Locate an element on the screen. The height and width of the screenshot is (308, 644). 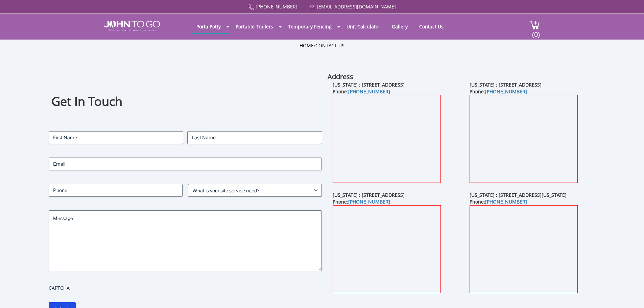
img: Call is located at coordinates (251, 7).